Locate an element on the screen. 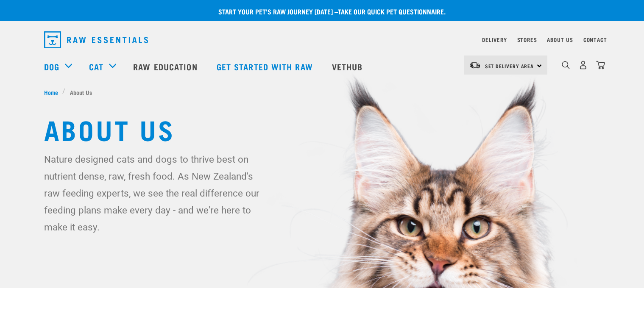  nav: dropdown navigation is located at coordinates (323, 40).